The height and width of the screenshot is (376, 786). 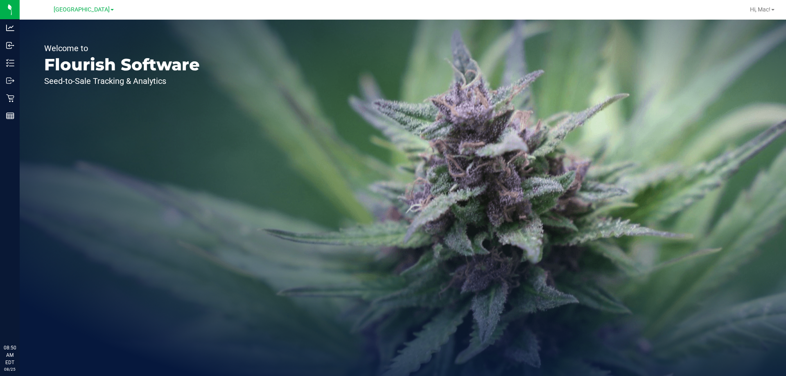 What do you see at coordinates (122, 81) in the screenshot?
I see `p: Seed-to-Sale Tracking & Analytics` at bounding box center [122, 81].